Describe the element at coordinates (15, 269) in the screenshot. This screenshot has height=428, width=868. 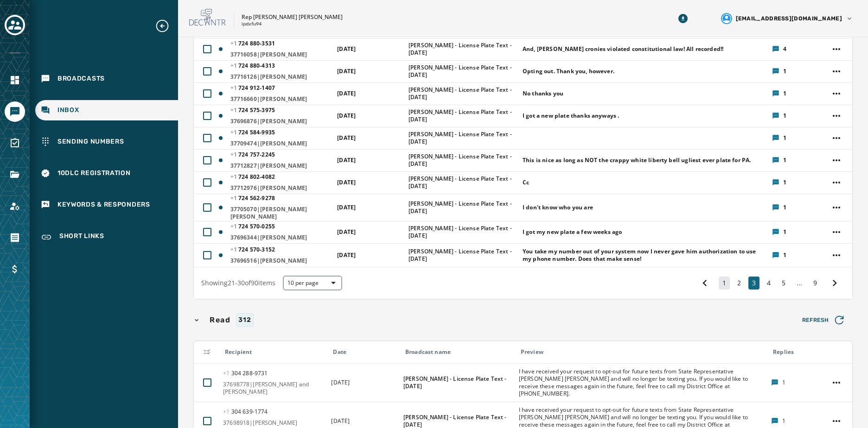
I see `a: Navigate to Billing` at that location.